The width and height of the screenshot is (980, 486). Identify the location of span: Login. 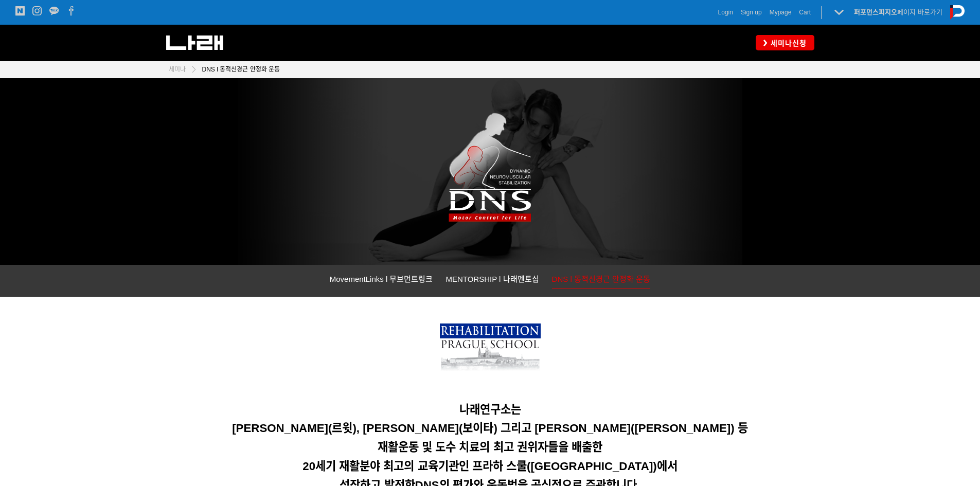
(725, 12).